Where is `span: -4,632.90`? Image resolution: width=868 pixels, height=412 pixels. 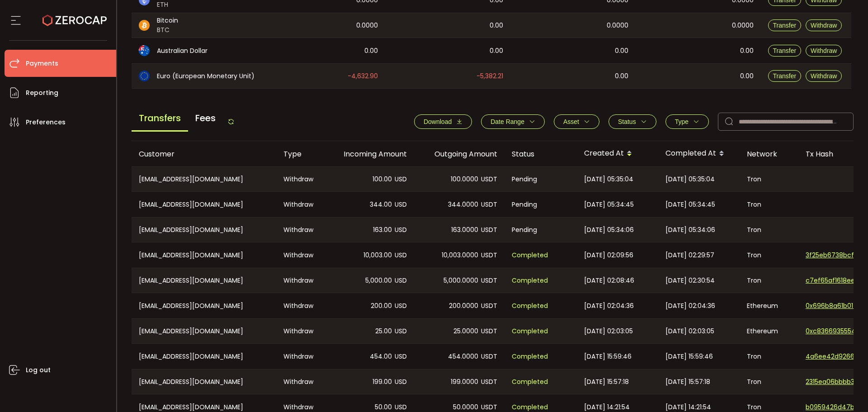
span: -4,632.90 is located at coordinates (363, 76).